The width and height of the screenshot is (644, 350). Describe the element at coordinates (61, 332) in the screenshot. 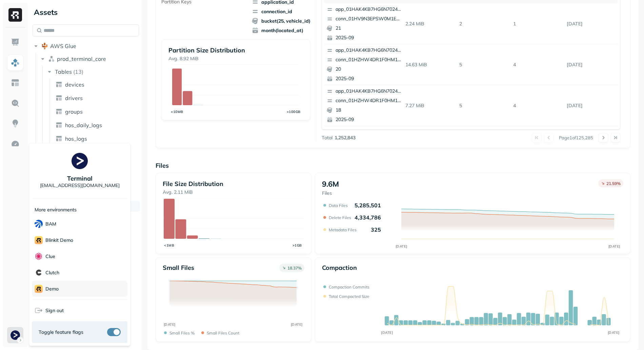

I see `span: Toggle feature flags` at that location.